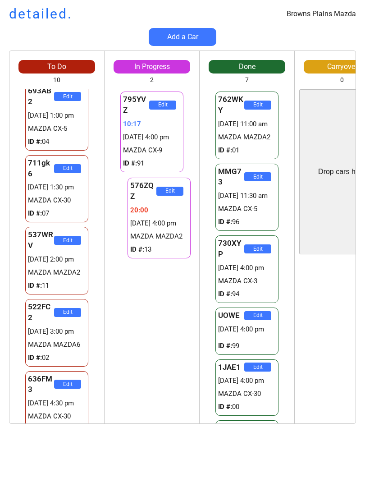 This screenshot has width=365, height=478. Describe the element at coordinates (247, 294) in the screenshot. I see `div: 94` at that location.